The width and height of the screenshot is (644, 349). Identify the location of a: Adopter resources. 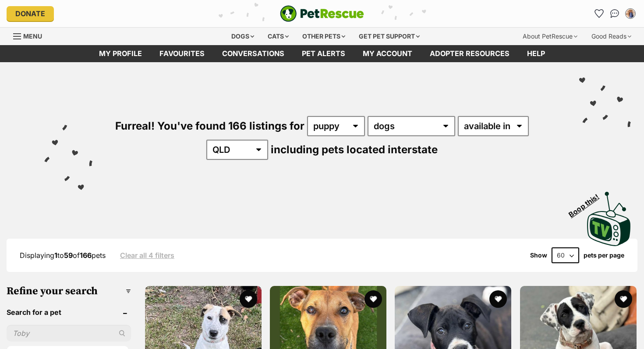
(470, 53).